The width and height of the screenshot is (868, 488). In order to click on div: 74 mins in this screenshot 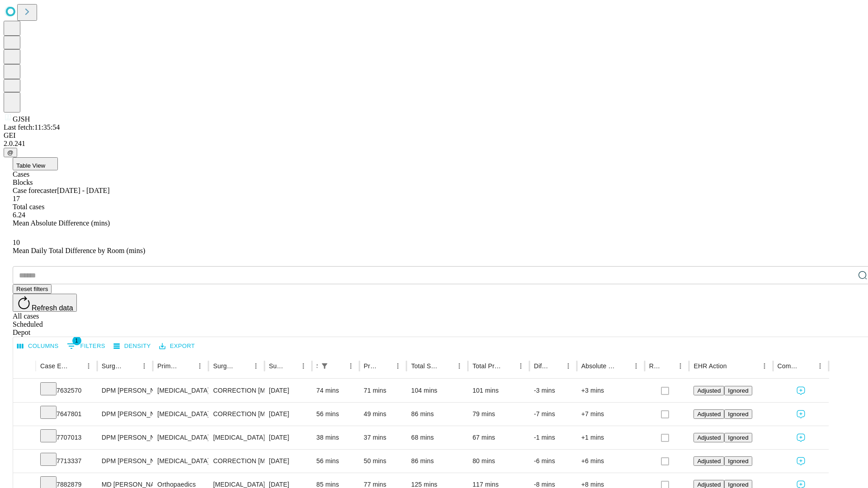, I will do `click(336, 391)`.